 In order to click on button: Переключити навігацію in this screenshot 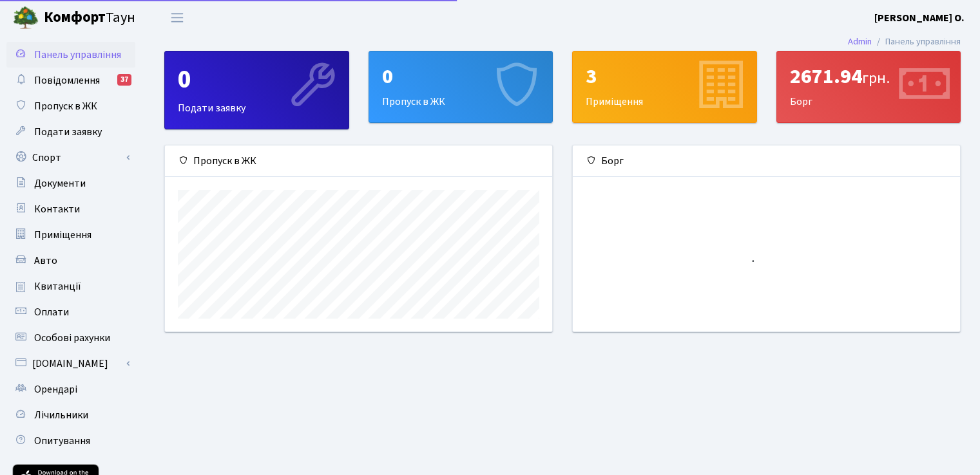, I will do `click(177, 17)`.